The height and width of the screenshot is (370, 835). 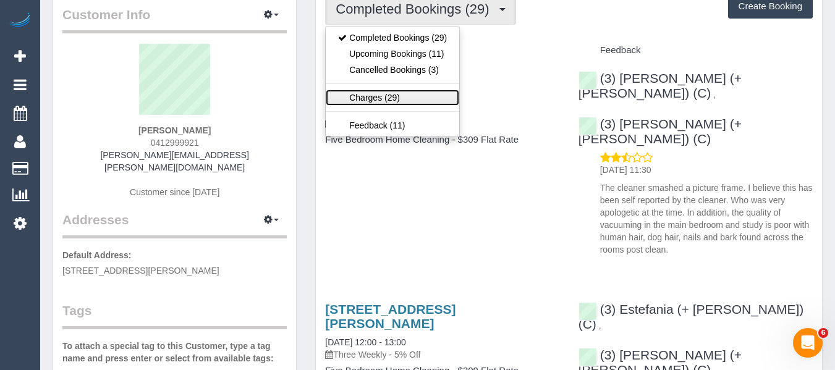 What do you see at coordinates (393, 98) in the screenshot?
I see `a: Charges (29)` at bounding box center [393, 98].